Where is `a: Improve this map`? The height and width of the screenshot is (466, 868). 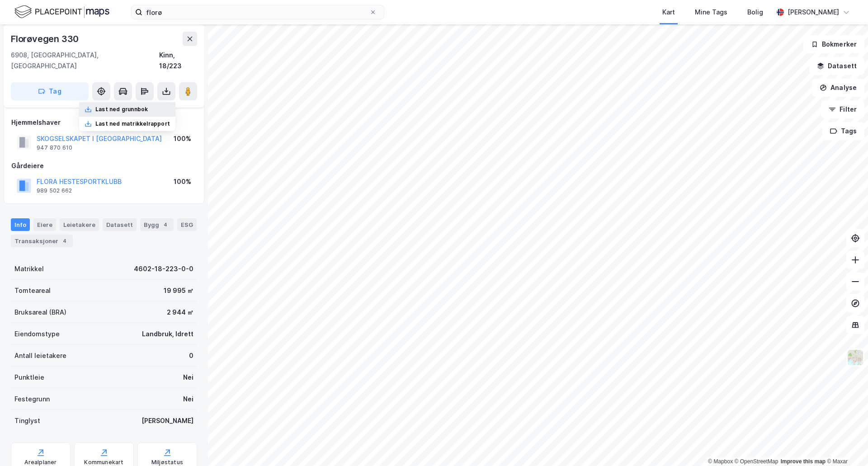
a: Improve this map is located at coordinates (803, 461).